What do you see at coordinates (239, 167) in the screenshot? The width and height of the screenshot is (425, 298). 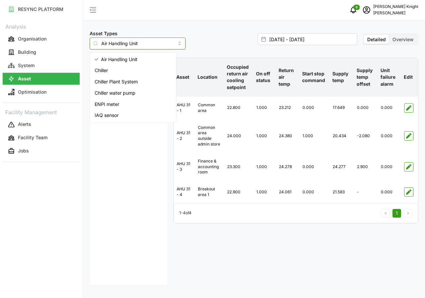 I see `div: 23.300` at bounding box center [239, 167].